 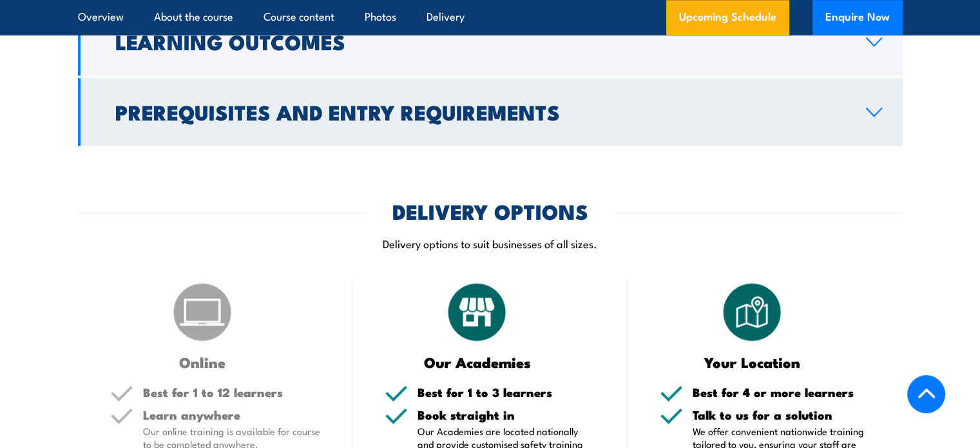 What do you see at coordinates (490, 243) in the screenshot?
I see `p: Delivery options to suit businesses of all sizes.` at bounding box center [490, 243].